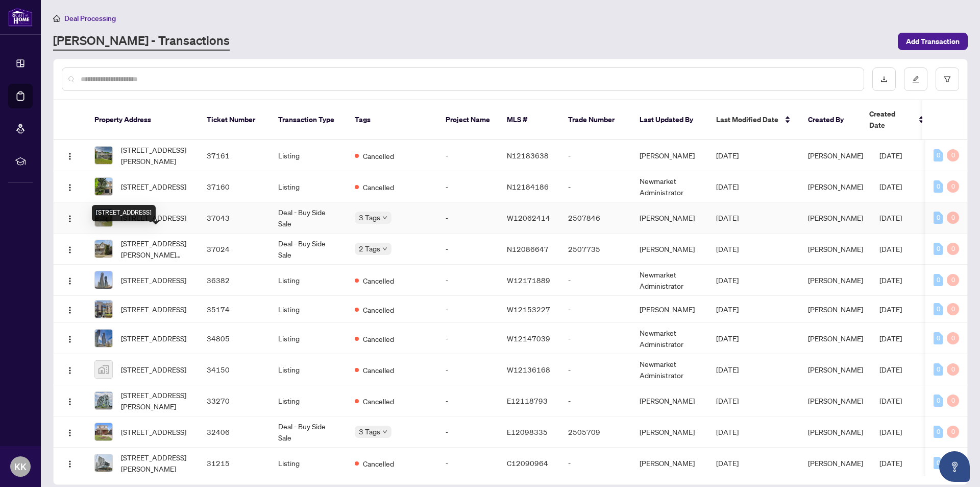 This screenshot has width=980, height=487. I want to click on th: Ticket Number, so click(234, 120).